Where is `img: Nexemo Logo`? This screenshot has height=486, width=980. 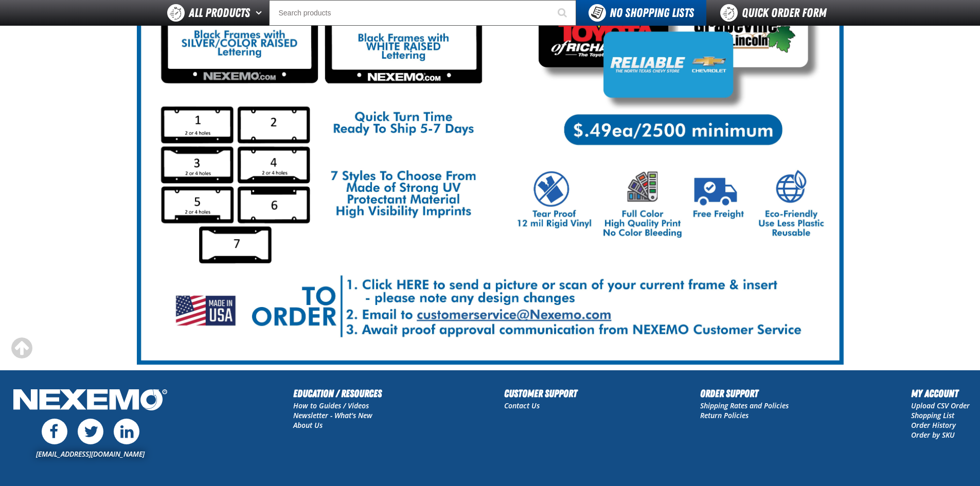 img: Nexemo Logo is located at coordinates (90, 400).